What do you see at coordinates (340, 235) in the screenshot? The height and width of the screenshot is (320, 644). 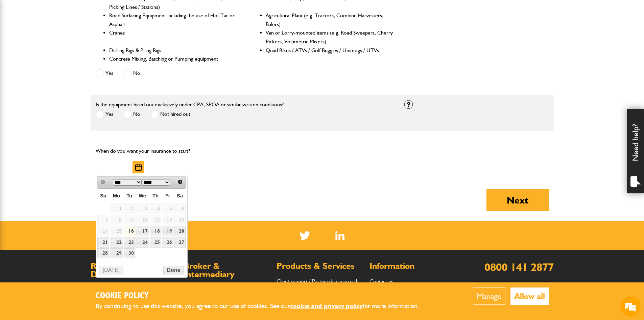 I see `a: LinkedIn` at bounding box center [340, 235].